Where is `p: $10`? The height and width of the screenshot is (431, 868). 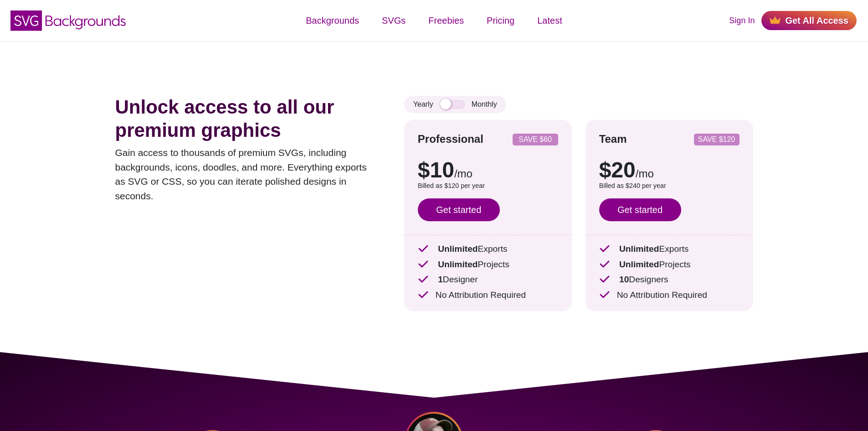
p: $10 is located at coordinates (488, 170).